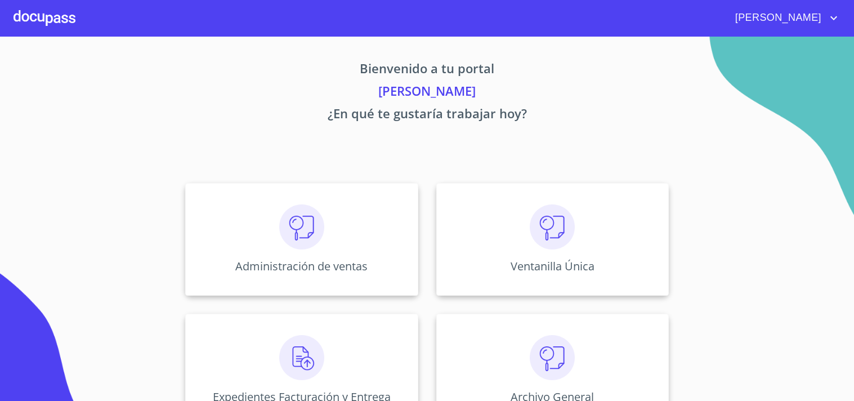 This screenshot has width=854, height=401. What do you see at coordinates (427, 115) in the screenshot?
I see `p: ¿En qué te gustaría trabajar hoy?` at bounding box center [427, 115].